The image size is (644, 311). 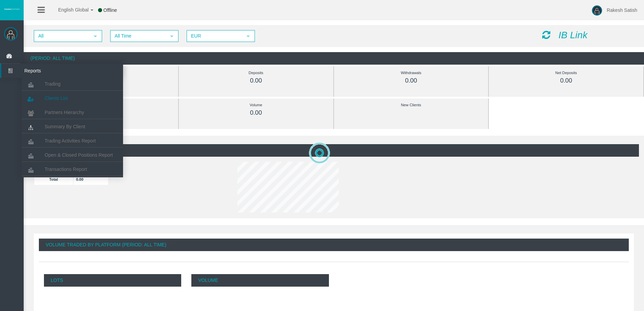 I want to click on a: Summary By Client, so click(x=72, y=127).